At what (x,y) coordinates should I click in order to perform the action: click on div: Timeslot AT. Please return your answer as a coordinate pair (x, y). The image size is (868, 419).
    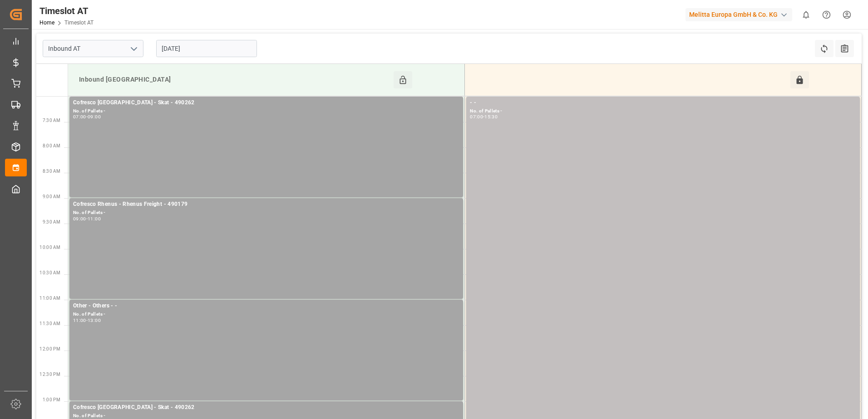
    Looking at the image, I should click on (66, 11).